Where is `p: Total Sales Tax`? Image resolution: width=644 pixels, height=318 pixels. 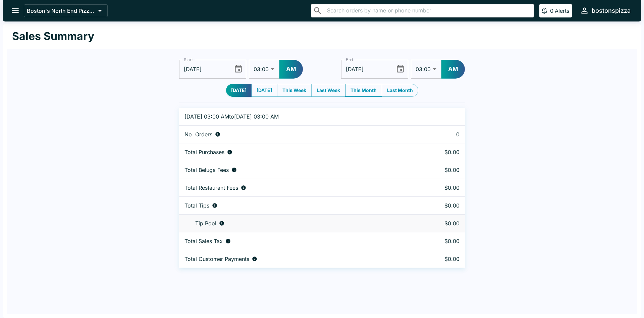
p: Total Sales Tax is located at coordinates (203, 241).